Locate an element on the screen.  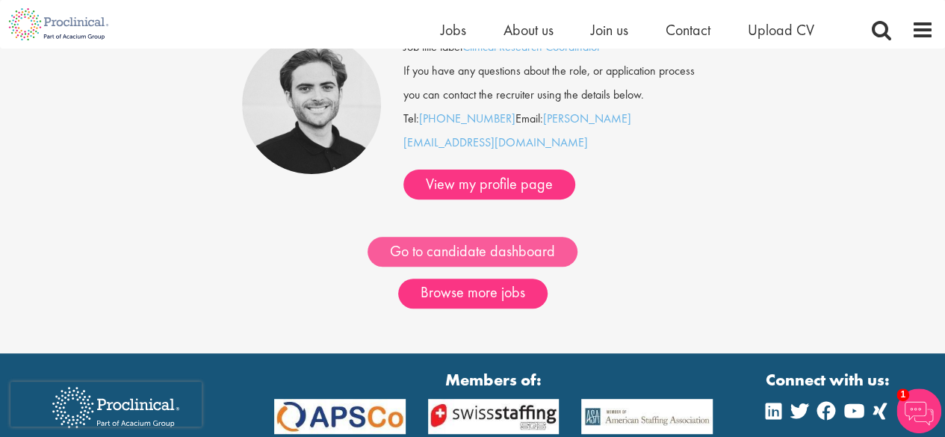
a: About us is located at coordinates (528, 30).